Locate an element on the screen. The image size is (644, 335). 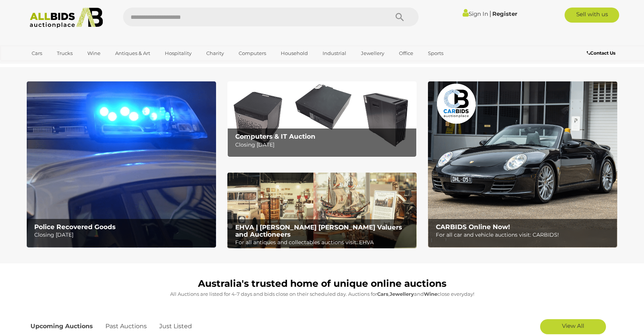
button: Search is located at coordinates (399, 17).